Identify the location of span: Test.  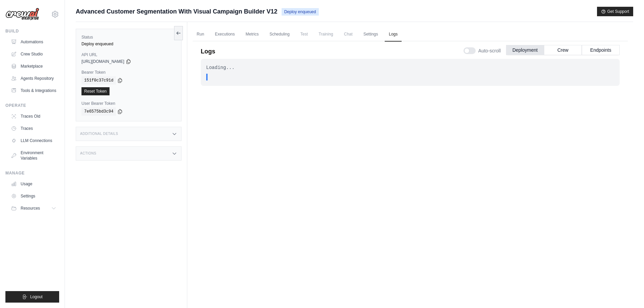
(304, 34).